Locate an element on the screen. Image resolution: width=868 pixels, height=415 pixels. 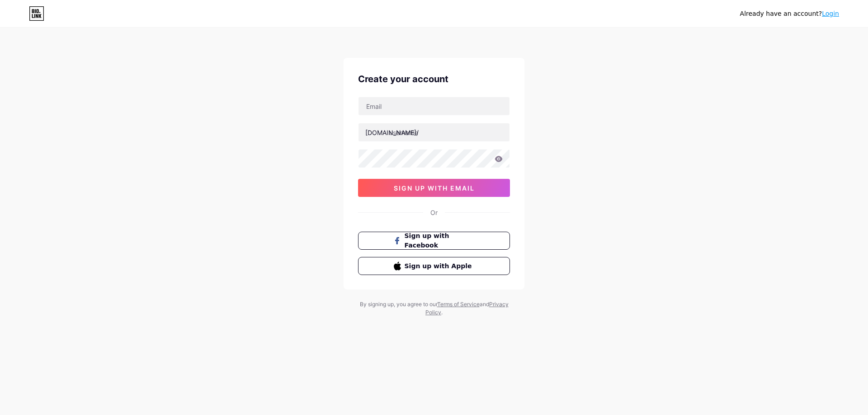
input: Email is located at coordinates (434, 106).